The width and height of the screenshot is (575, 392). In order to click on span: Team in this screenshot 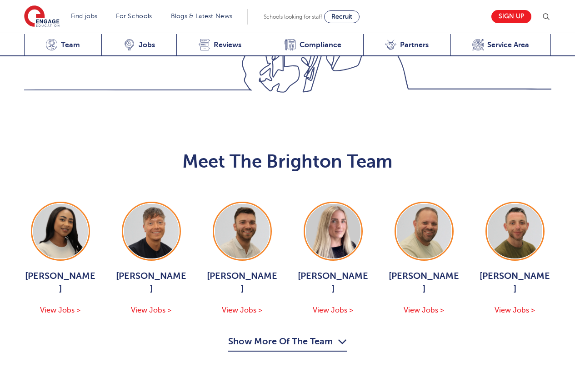, I will do `click(71, 45)`.